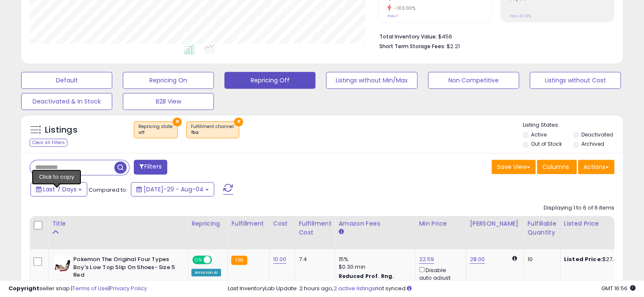 Image resolution: width=644 pixels, height=297 pixels. Describe the element at coordinates (493, 36) in the screenshot. I see `li: $456` at that location.